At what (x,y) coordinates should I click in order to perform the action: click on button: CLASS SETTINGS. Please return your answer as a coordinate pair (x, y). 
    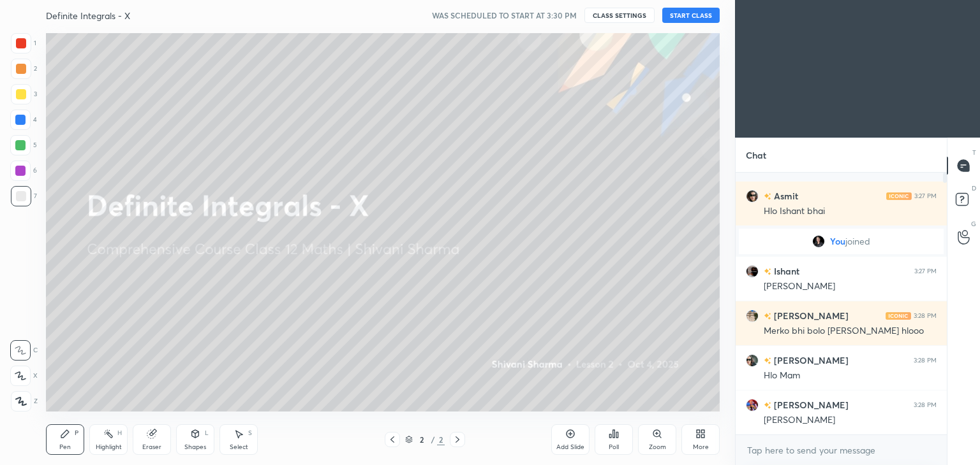
    Looking at the image, I should click on (619, 16).